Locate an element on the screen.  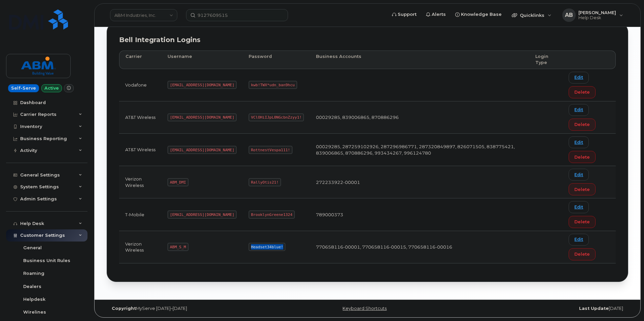
a: ABM Industries, Inc. is located at coordinates (144, 15).